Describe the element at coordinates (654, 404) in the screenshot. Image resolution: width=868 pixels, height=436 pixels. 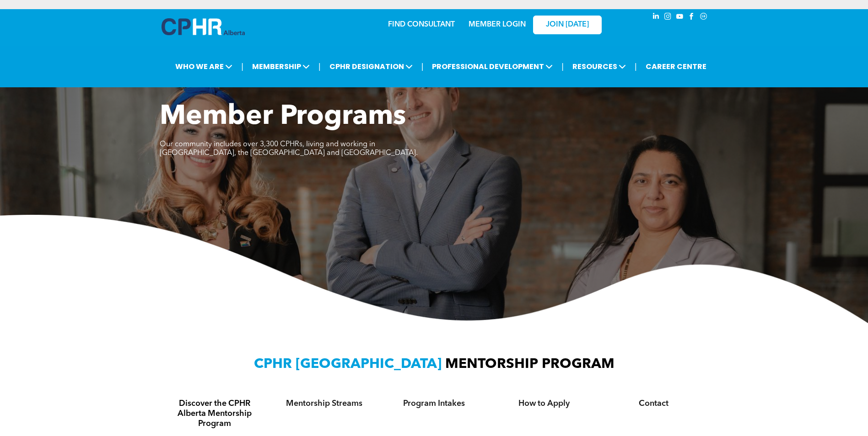
I see `h4: Contact` at that location.